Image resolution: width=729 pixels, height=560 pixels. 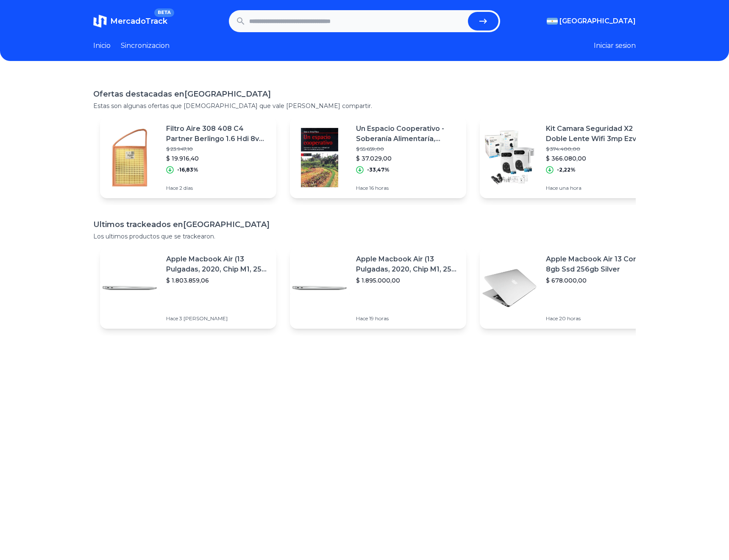 I want to click on p: -2,22%, so click(x=566, y=170).